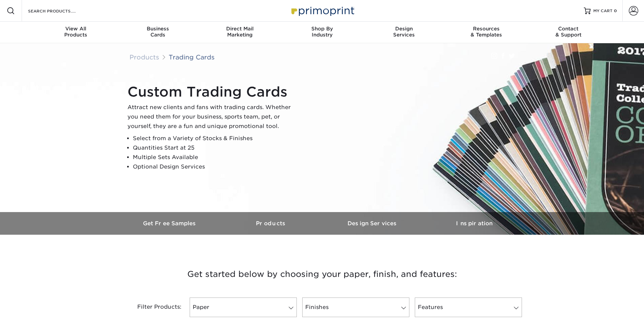  I want to click on a: Resources& Templates, so click(486, 32).